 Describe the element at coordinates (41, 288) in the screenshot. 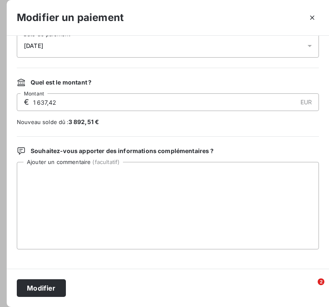

I see `button: Modifier` at that location.